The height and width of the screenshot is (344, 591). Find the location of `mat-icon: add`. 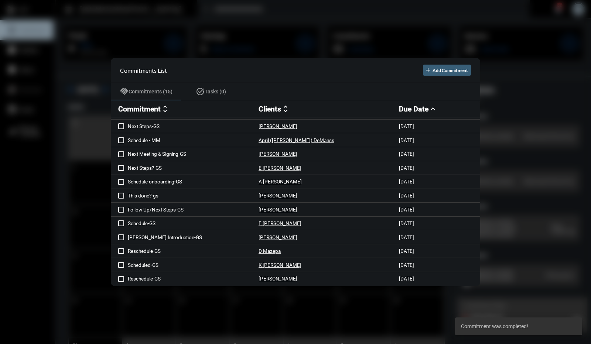

mat-icon: add is located at coordinates (428, 70).